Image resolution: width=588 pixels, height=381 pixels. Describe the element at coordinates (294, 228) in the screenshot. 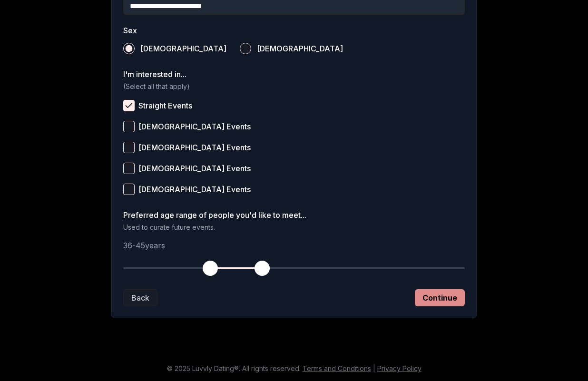

I see `p: Used to curate future events.` at that location.